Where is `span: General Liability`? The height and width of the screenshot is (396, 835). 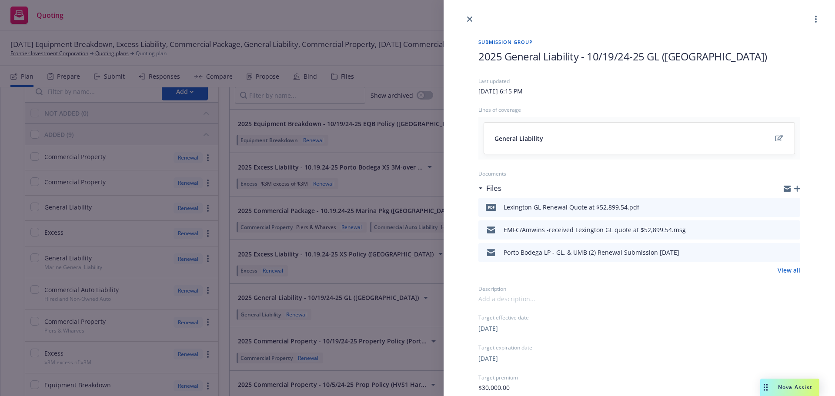
span: General Liability is located at coordinates (519, 138).